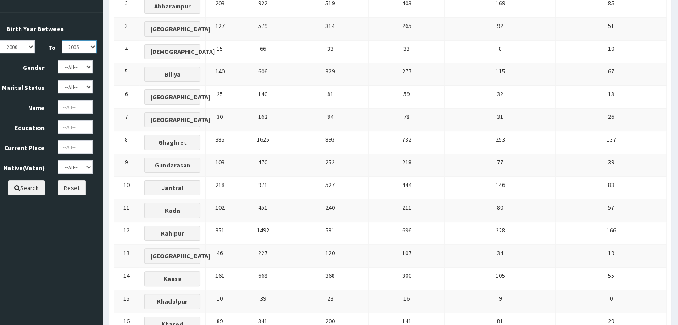 Image resolution: width=678 pixels, height=325 pixels. Describe the element at coordinates (500, 74) in the screenshot. I see `td: 115` at that location.